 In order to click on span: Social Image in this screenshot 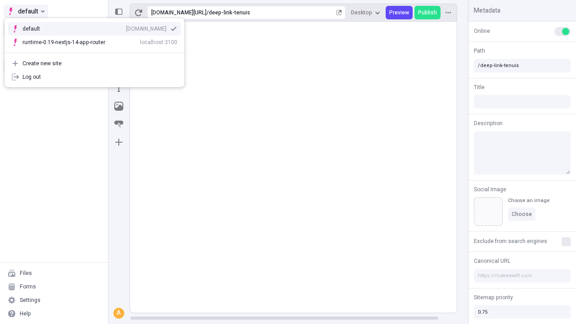, I will do `click(490, 189)`.